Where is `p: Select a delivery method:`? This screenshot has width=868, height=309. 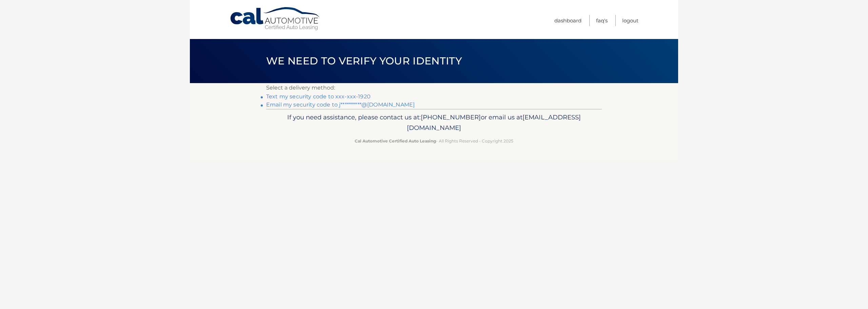
p: Select a delivery method: is located at coordinates (434, 88).